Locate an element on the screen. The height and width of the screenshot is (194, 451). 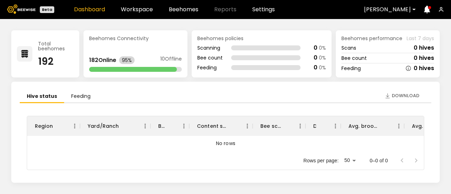
p: Rows per page: is located at coordinates (321, 161).